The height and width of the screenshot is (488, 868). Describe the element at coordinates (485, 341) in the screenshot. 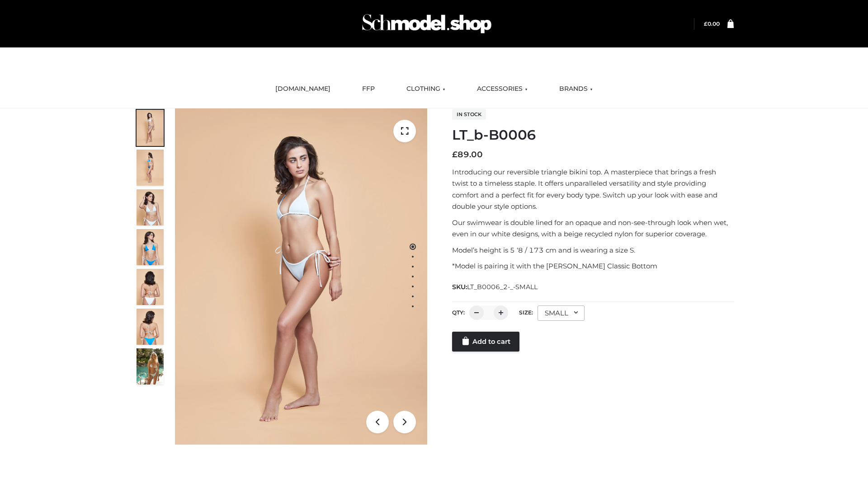

I see `a: Add to cart` at that location.